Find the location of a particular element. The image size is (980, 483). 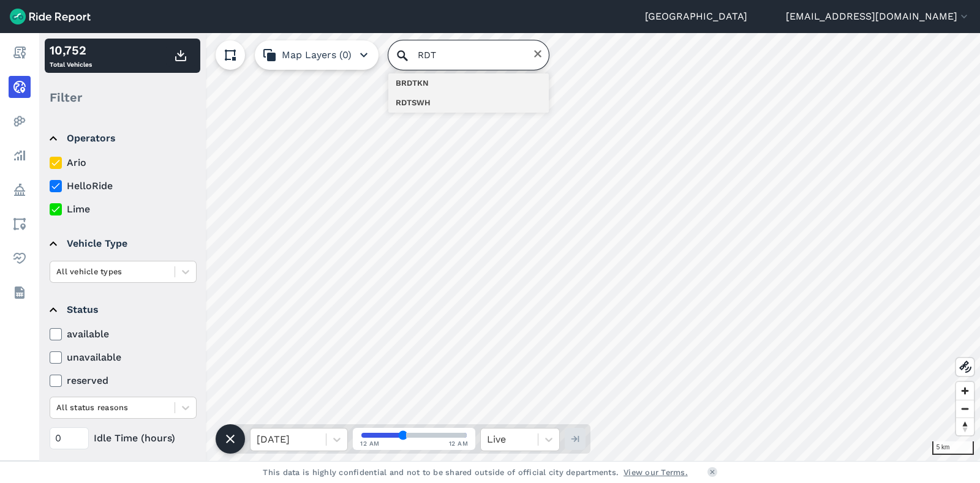

div: Idle Time (hours) is located at coordinates (123, 438).